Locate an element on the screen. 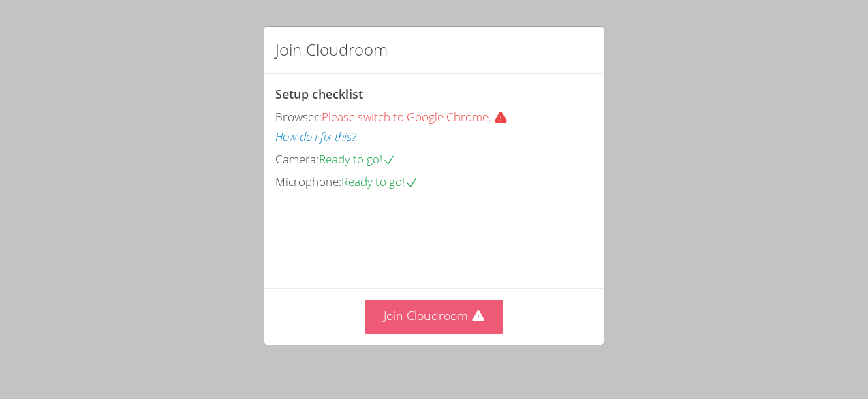 This screenshot has width=868, height=399. button: Join Cloudroom is located at coordinates (434, 316).